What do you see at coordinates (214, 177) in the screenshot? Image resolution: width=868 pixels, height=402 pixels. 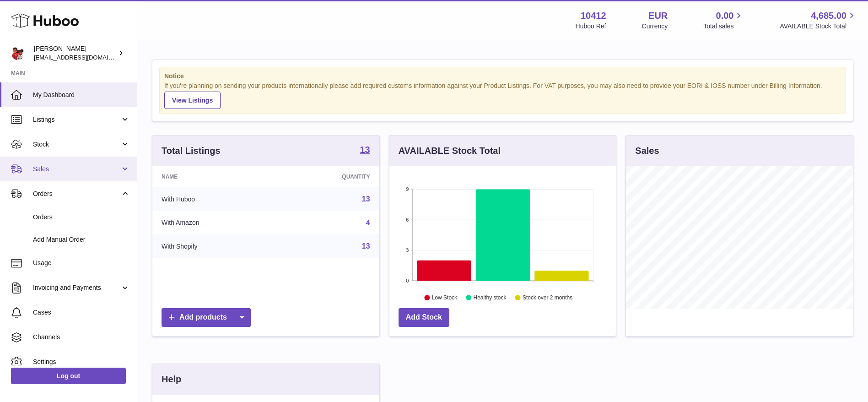 I see `th: Name` at bounding box center [214, 177].